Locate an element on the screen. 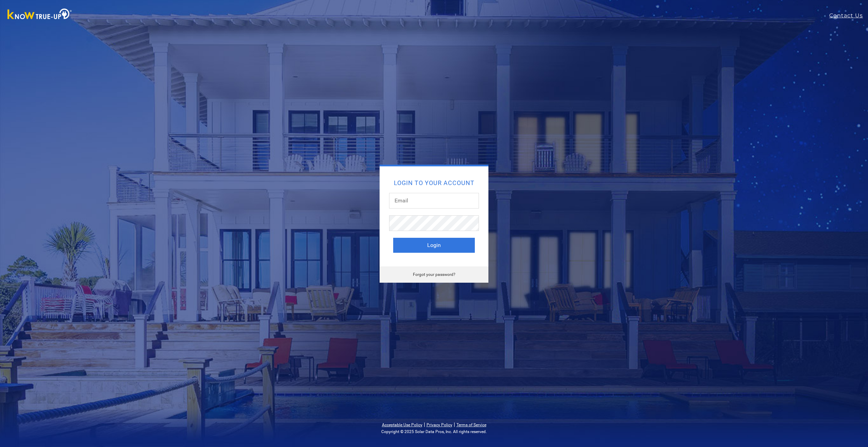 The width and height of the screenshot is (868, 447). h2: Login to your account is located at coordinates (434, 183).